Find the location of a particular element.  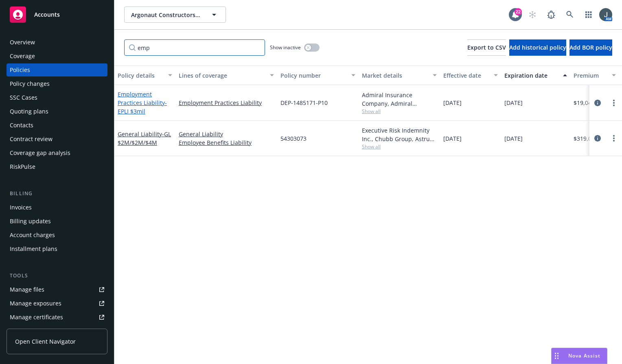

button: Add historical policy is located at coordinates (538, 48).